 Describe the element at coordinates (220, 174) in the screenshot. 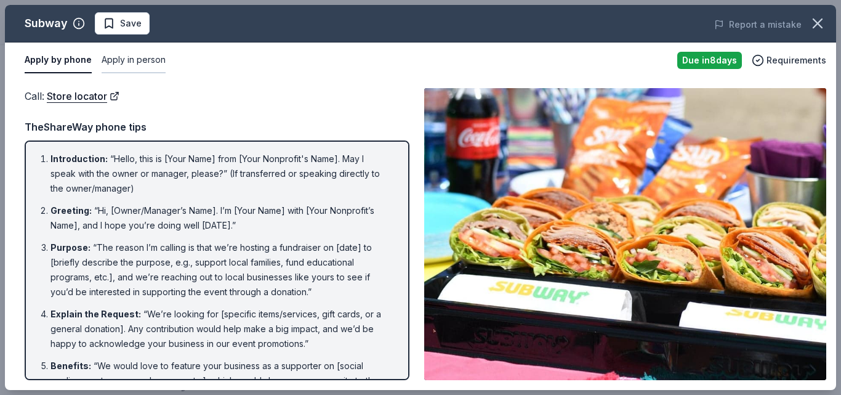

I see `li: “Hello, this is [Your Name] from [Your Nonprofit's Name]. May I speak with the owner or manager, ...` at that location.